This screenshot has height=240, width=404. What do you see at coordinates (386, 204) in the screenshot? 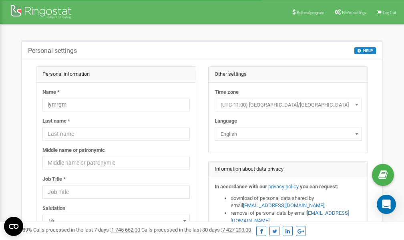
I see `div: Open Intercom Messenger` at bounding box center [386, 204].